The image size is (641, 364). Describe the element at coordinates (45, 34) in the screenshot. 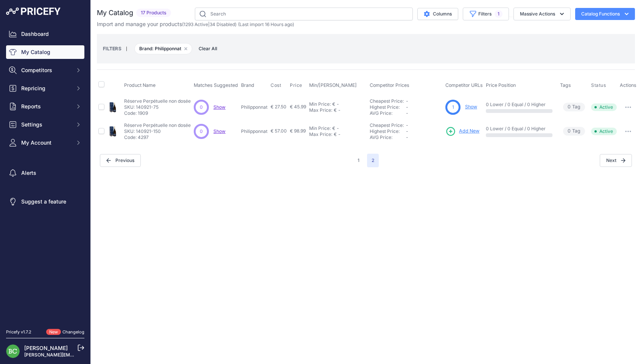

I see `a: Dashboard` at that location.